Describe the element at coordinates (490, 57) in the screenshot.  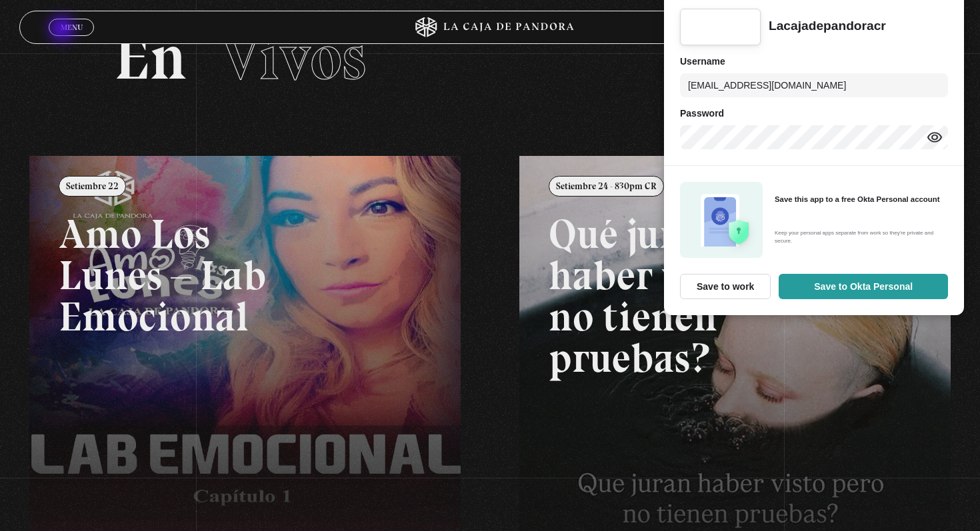
I see `h2: En` at that location.